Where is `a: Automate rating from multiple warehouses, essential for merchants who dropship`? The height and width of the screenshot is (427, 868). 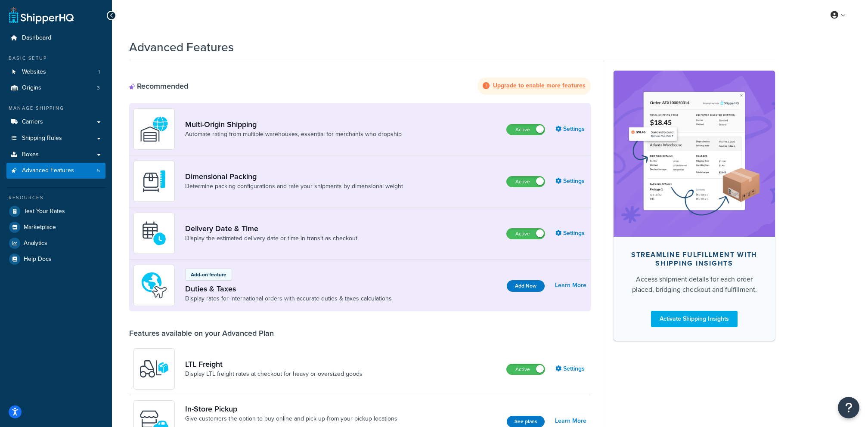 a: Automate rating from multiple warehouses, essential for merchants who dropship is located at coordinates (293, 134).